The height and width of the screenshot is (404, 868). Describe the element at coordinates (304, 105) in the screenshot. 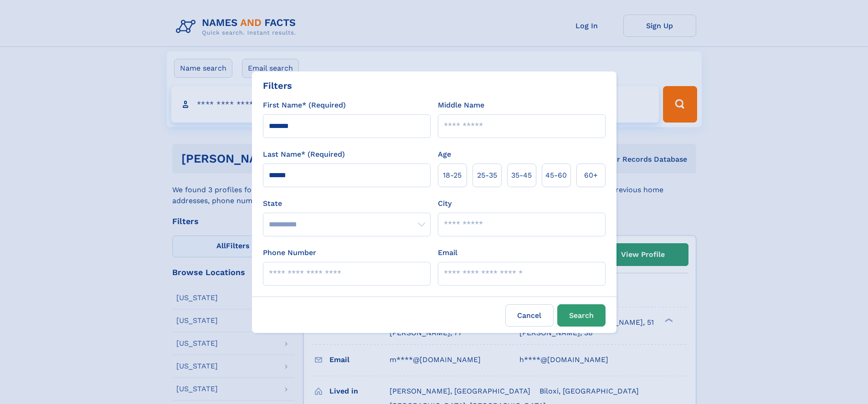

I see `label: First Name* (Required)` at that location.